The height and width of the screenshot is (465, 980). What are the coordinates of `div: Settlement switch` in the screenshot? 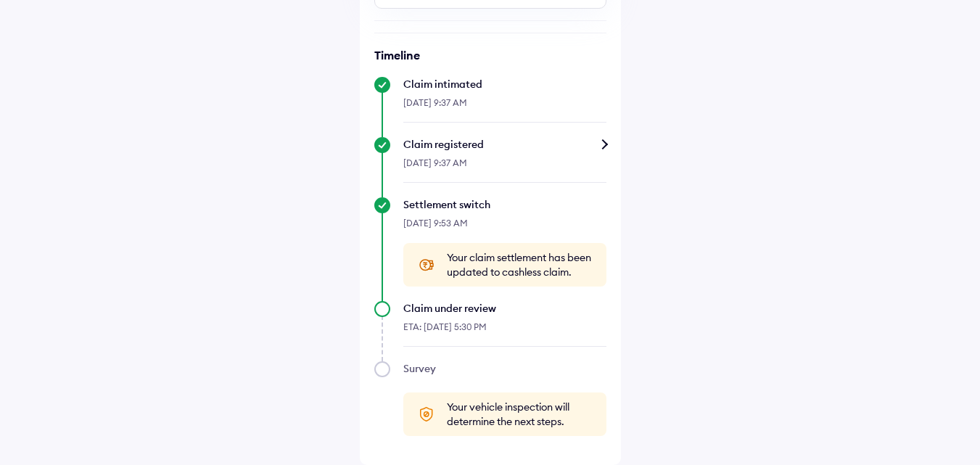 It's located at (505, 204).